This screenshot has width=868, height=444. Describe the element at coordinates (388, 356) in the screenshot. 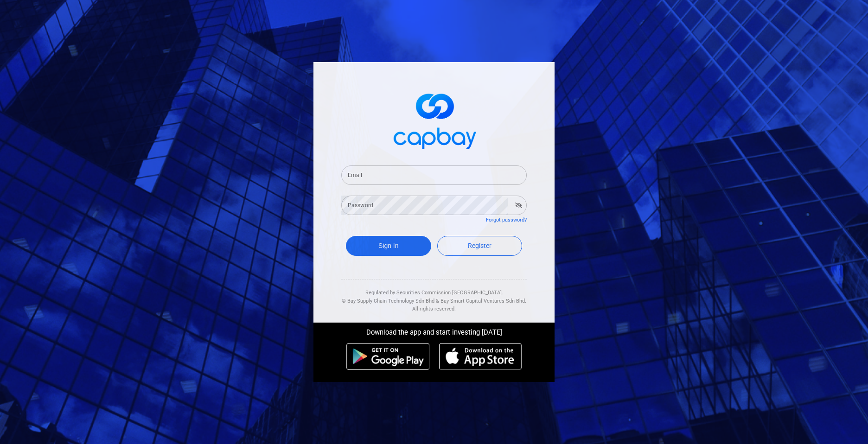

I see `img: android` at that location.